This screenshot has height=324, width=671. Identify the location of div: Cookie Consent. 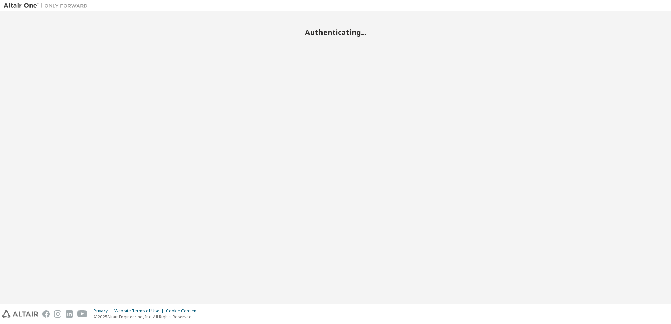
(184, 311).